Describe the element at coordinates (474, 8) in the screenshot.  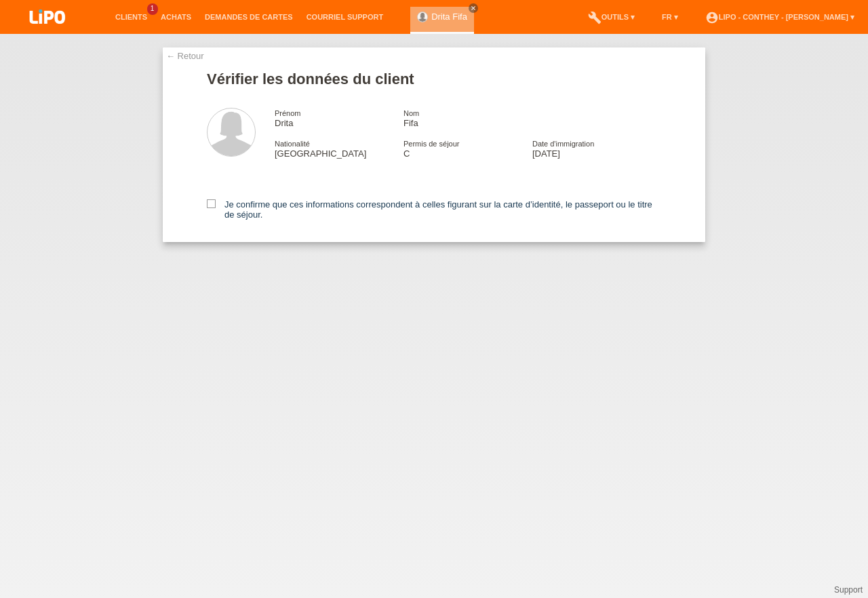
I see `a: close` at that location.